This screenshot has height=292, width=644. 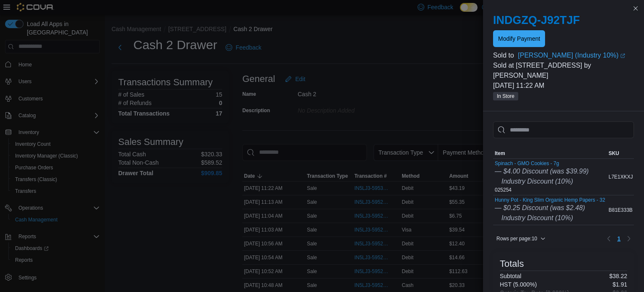 I want to click on span: 1, so click(x=619, y=238).